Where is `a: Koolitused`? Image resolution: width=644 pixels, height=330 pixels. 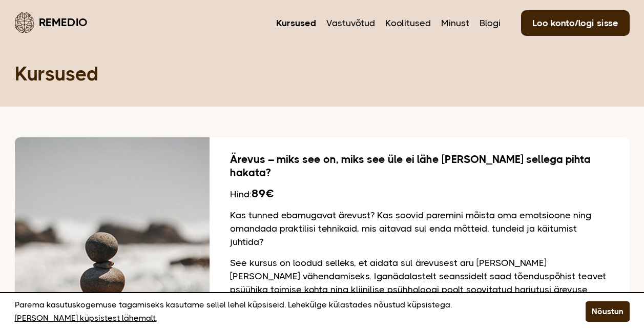
a: Koolitused is located at coordinates (408, 23).